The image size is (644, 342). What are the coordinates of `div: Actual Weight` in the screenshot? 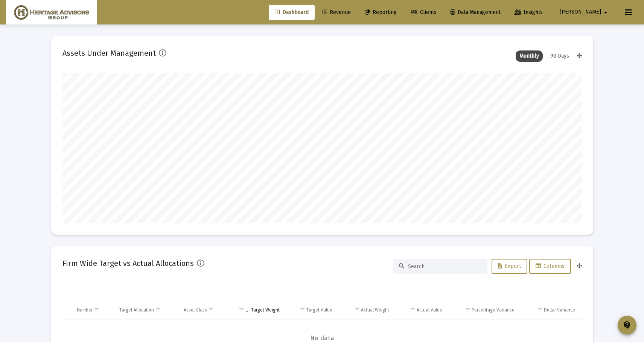 It's located at (375, 310).